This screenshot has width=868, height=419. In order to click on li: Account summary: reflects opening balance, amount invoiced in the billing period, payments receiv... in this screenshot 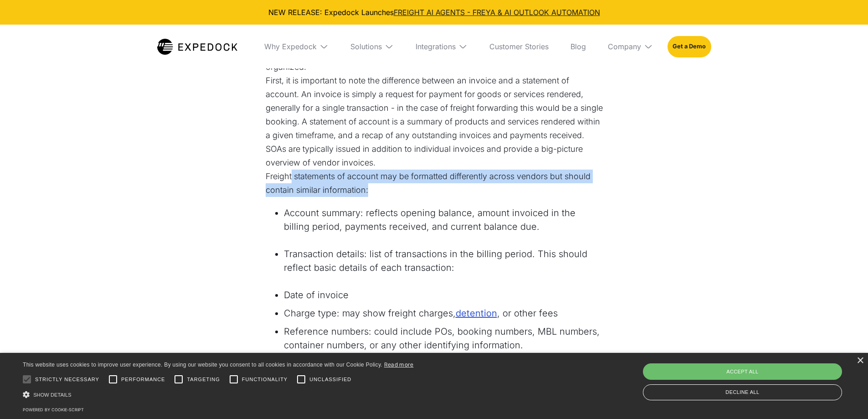, I will do `click(444, 220)`.